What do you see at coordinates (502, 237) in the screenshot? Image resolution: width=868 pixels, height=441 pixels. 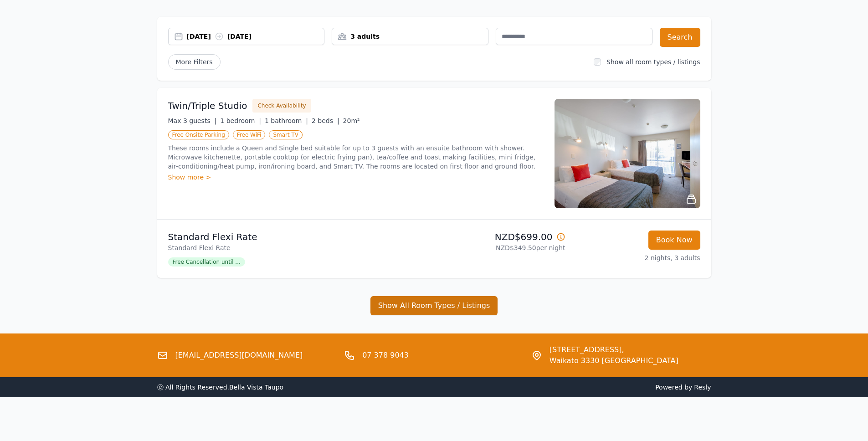 I see `p: NZD$699.00` at bounding box center [502, 237].